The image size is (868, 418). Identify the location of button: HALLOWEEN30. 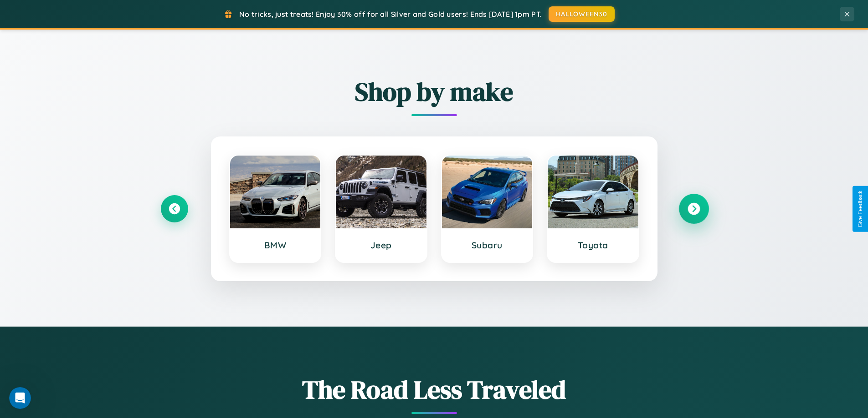
(582, 14).